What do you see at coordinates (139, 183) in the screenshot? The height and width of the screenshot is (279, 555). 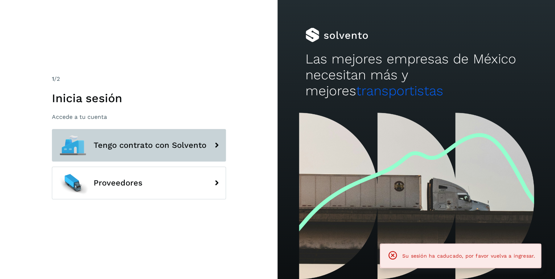 I see `button: Proveedores` at bounding box center [139, 183].